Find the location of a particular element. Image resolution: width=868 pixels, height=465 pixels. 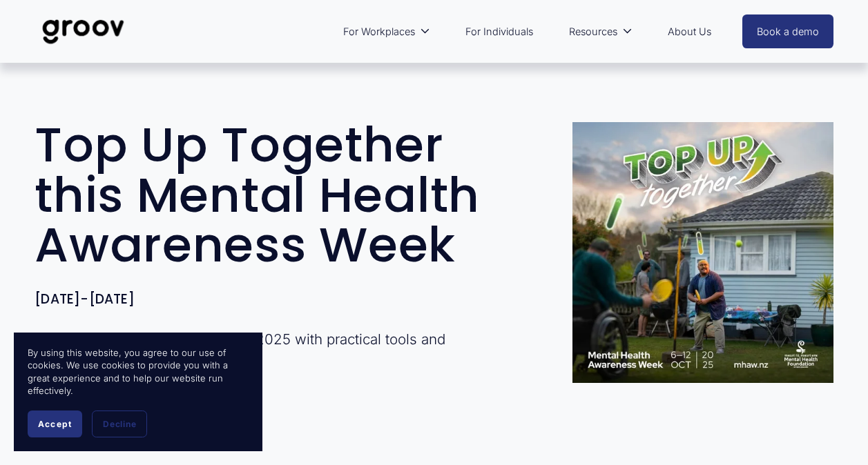

span: Decline is located at coordinates (120, 424).